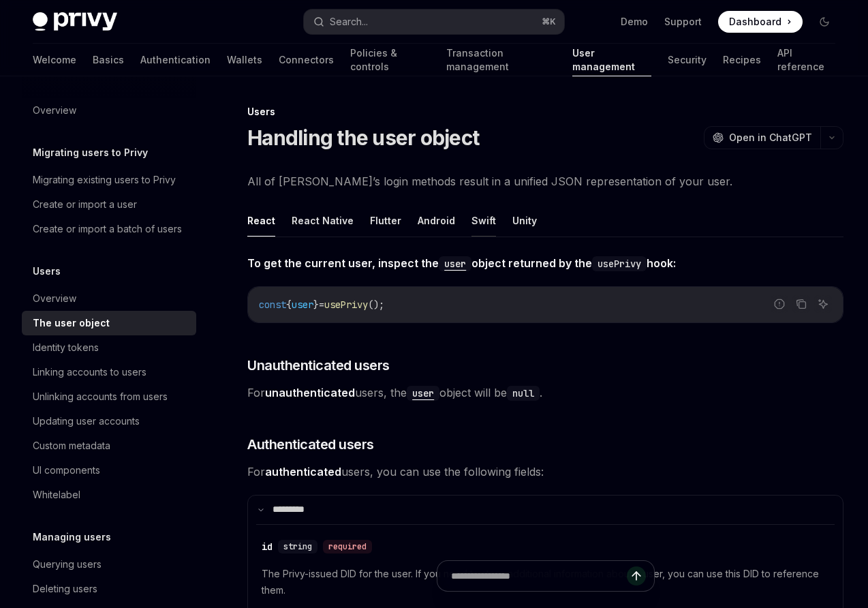 The width and height of the screenshot is (868, 608). Describe the element at coordinates (612, 60) in the screenshot. I see `a: User management` at that location.